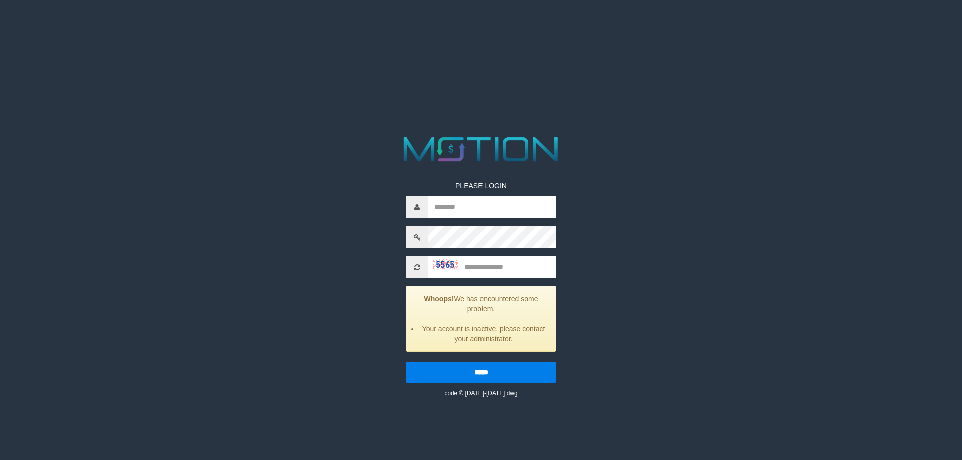 The height and width of the screenshot is (460, 962). What do you see at coordinates (483, 334) in the screenshot?
I see `li: Your account is inactive, please contact your administrator.` at bounding box center [483, 334].